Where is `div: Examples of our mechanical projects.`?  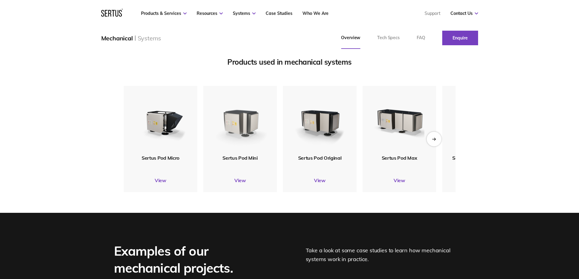
div: Examples of our mechanical projects. is located at coordinates (196, 260).